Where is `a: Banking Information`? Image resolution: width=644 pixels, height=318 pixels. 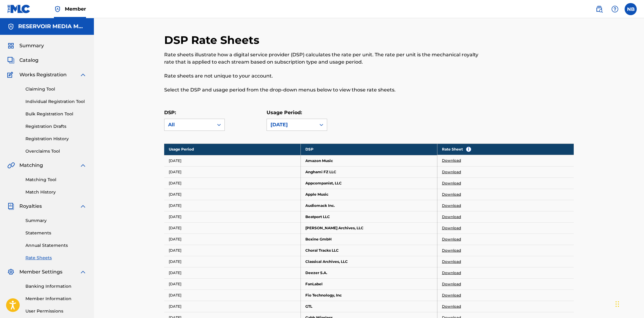 a: Banking Information is located at coordinates (56, 286).